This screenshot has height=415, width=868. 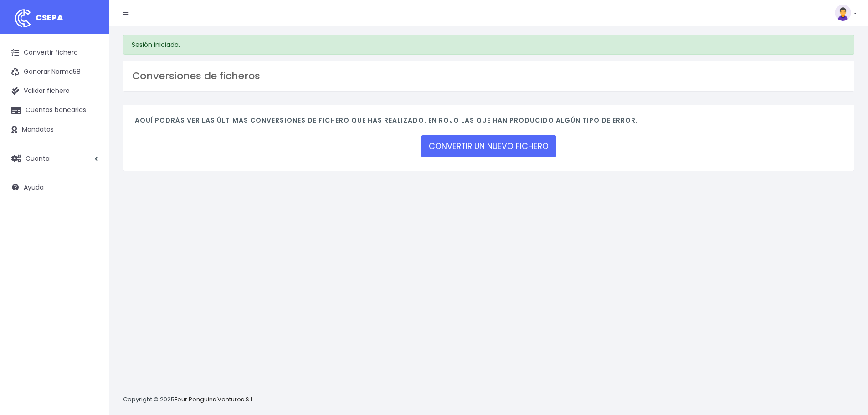 I want to click on div: Sesión iniciada., so click(x=488, y=45).